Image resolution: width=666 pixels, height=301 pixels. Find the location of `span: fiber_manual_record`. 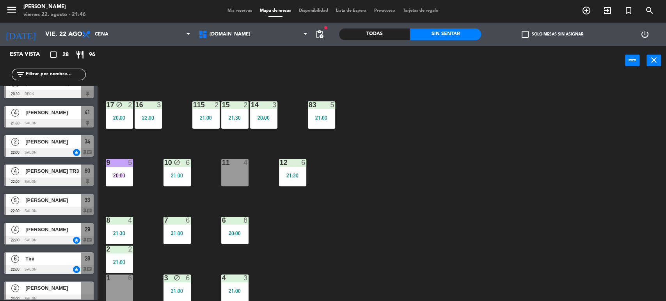

span: fiber_manual_record is located at coordinates (326, 28).